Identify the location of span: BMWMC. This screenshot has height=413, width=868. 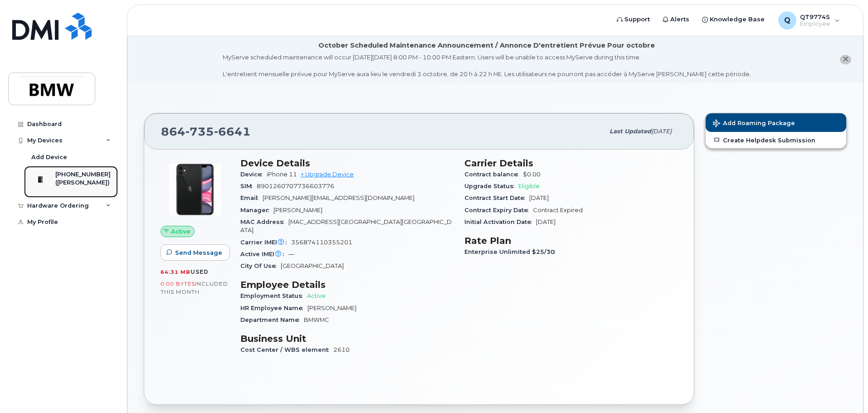
(317, 320).